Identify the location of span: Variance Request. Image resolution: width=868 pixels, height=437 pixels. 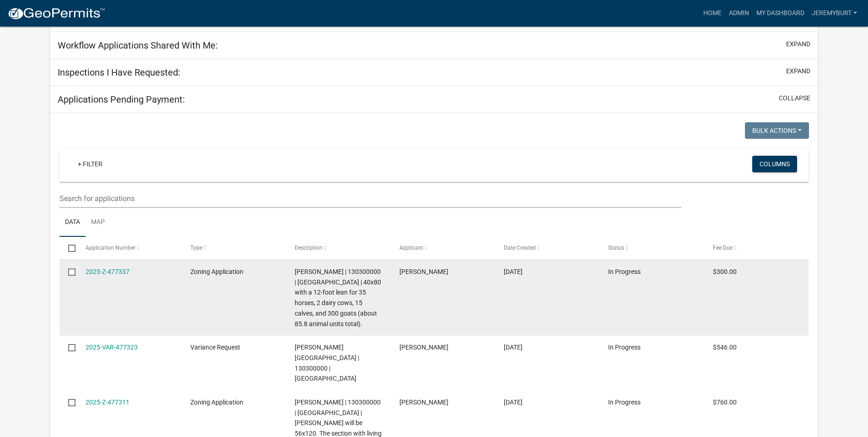
(215, 347).